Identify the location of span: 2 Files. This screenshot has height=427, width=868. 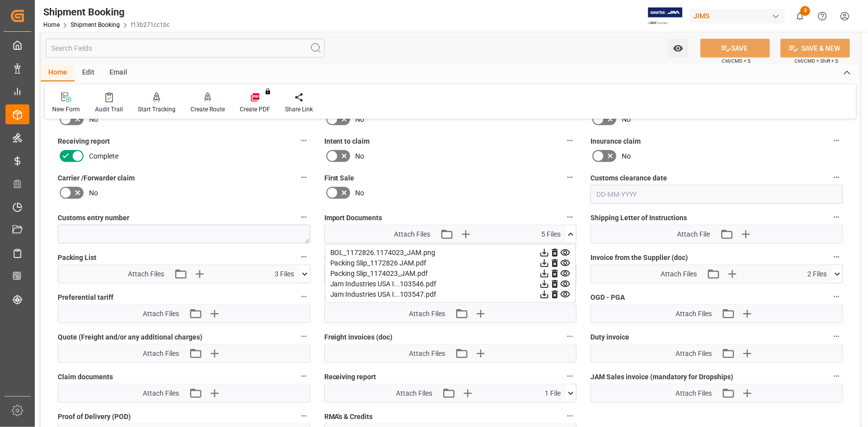
(817, 274).